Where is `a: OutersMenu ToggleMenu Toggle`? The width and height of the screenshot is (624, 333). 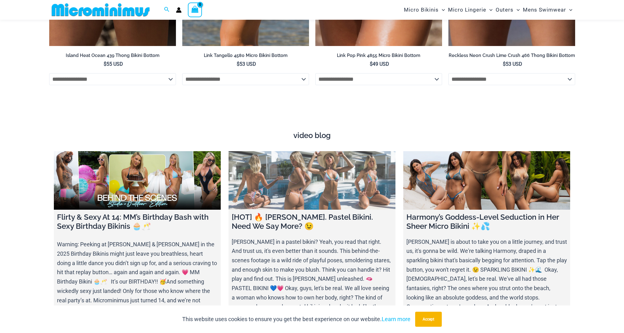
a: OutersMenu ToggleMenu Toggle is located at coordinates (507, 10).